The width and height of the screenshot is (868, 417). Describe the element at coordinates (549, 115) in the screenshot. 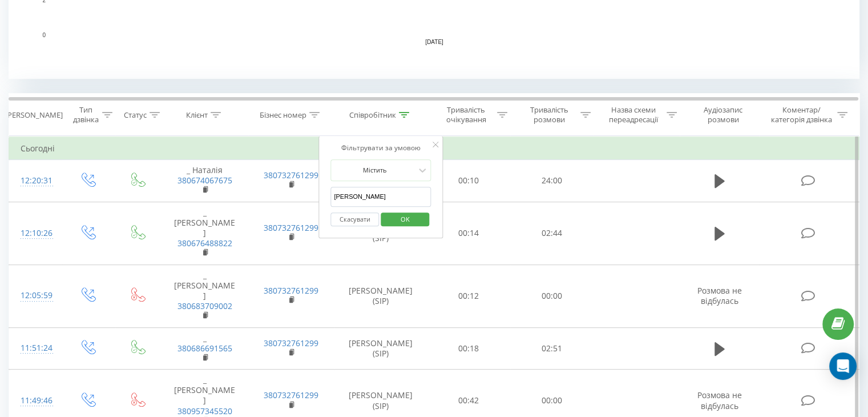

I see `div: Тривалість розмови` at that location.